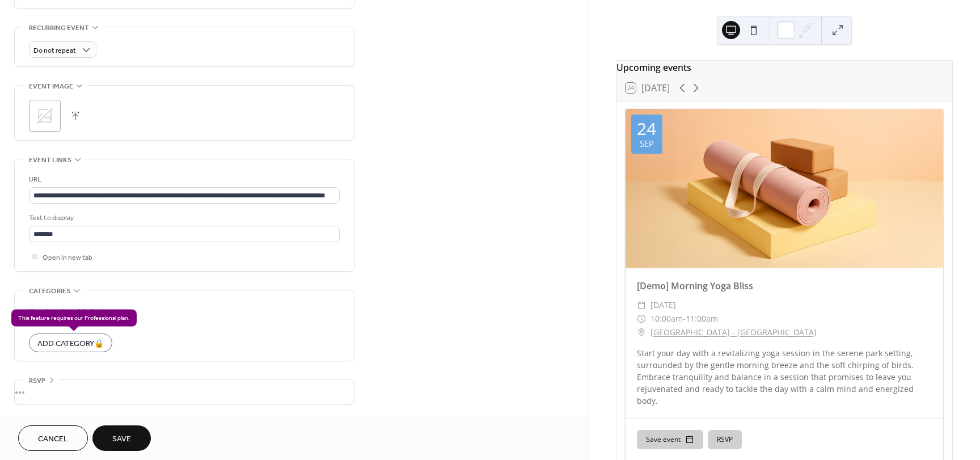 The image size is (980, 460). What do you see at coordinates (68, 258) in the screenshot?
I see `span: Open in new tab` at bounding box center [68, 258].